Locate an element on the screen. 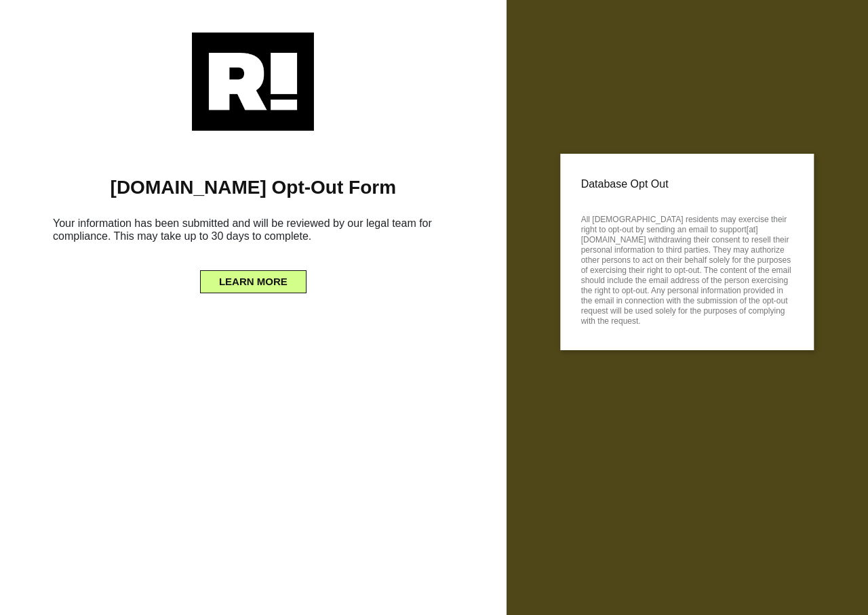 This screenshot has width=868, height=615. a: LEARN MORE is located at coordinates (253, 277).